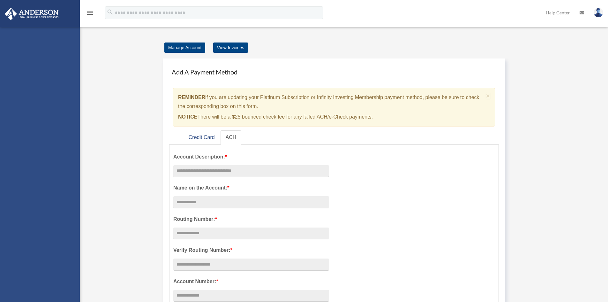  What do you see at coordinates (230, 48) in the screenshot?
I see `a: View Invoices` at bounding box center [230, 48].